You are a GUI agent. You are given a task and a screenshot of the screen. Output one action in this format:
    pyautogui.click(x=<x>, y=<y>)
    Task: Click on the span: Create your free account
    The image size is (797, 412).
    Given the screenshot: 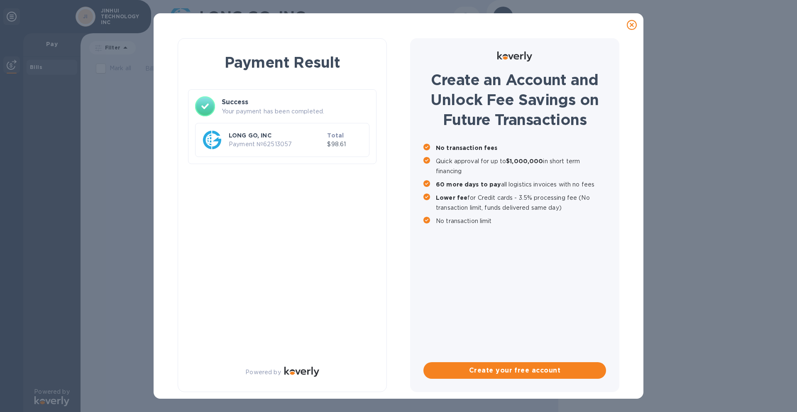 What is the action you would take?
    pyautogui.click(x=515, y=370)
    